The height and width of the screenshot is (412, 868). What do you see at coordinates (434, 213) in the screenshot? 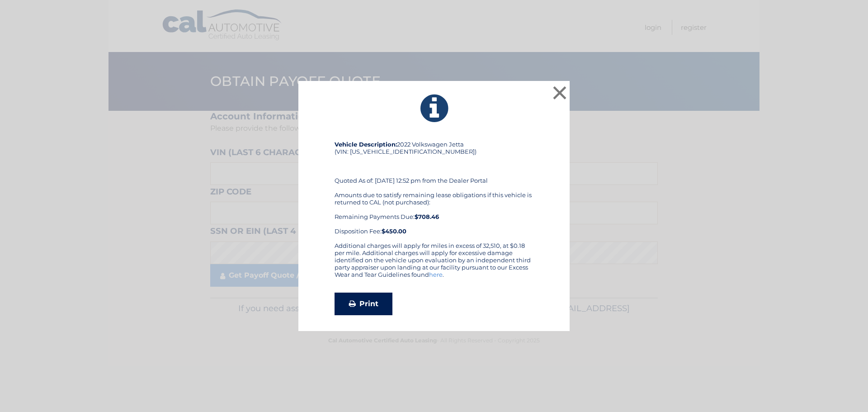
I see `div: Amounts due to satisfy remaining lease obligations if this vehicle is returned to CAL (not purcha...` at bounding box center [434, 213].